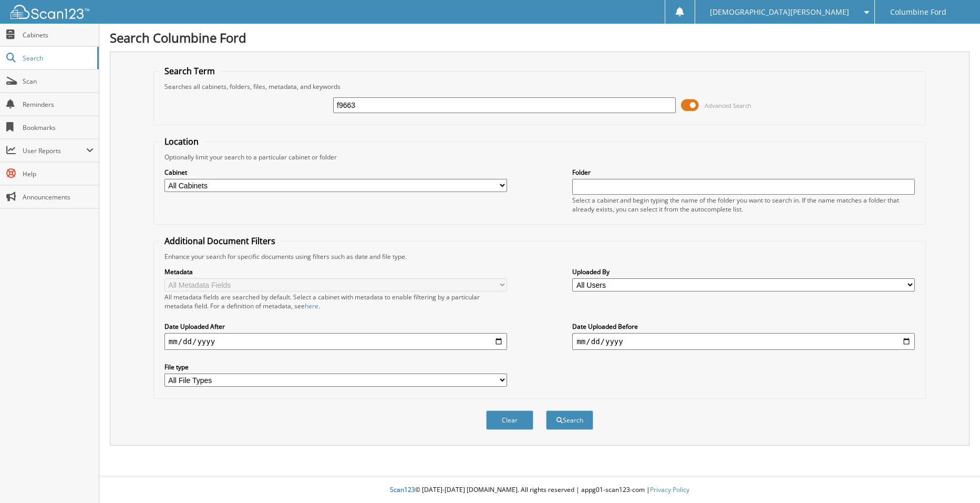 The image size is (980, 503). What do you see at coordinates (539, 157) in the screenshot?
I see `div: Optionally limit your search to a particular cabinet or folder` at bounding box center [539, 157].